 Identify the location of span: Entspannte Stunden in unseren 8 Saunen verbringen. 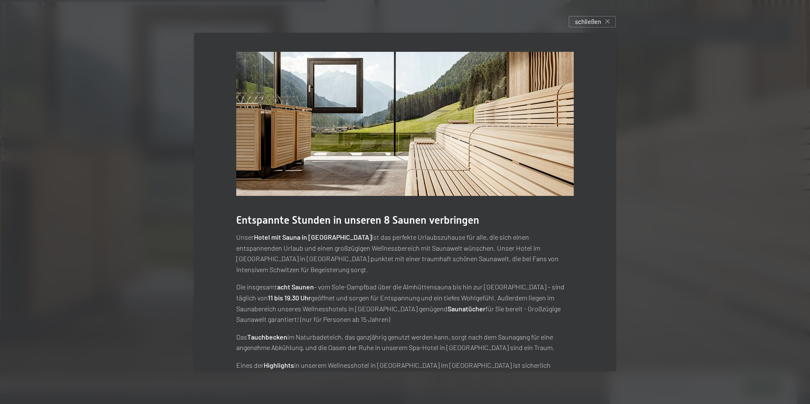
(358, 220).